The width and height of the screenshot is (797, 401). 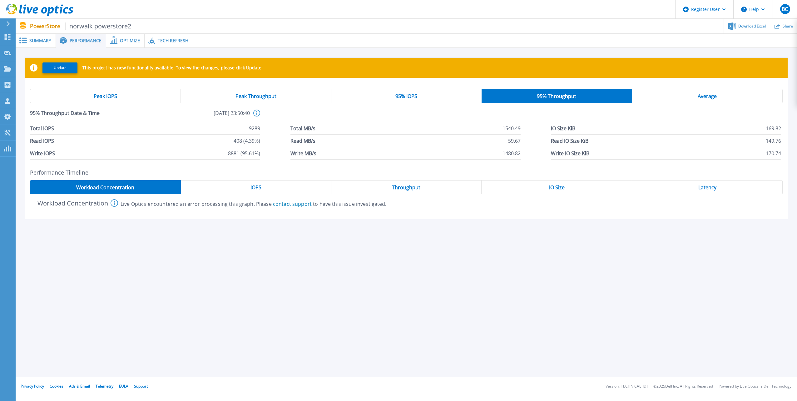 I want to click on span: Tech Refresh, so click(x=173, y=41).